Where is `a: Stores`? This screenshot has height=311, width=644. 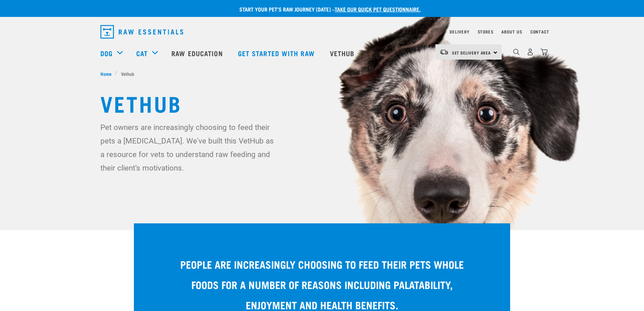
a: Stores is located at coordinates (486, 32).